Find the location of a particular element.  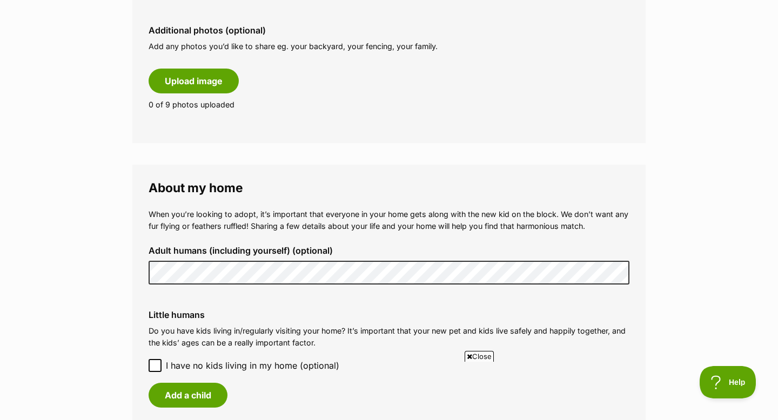

button: Upload image is located at coordinates (193, 81).